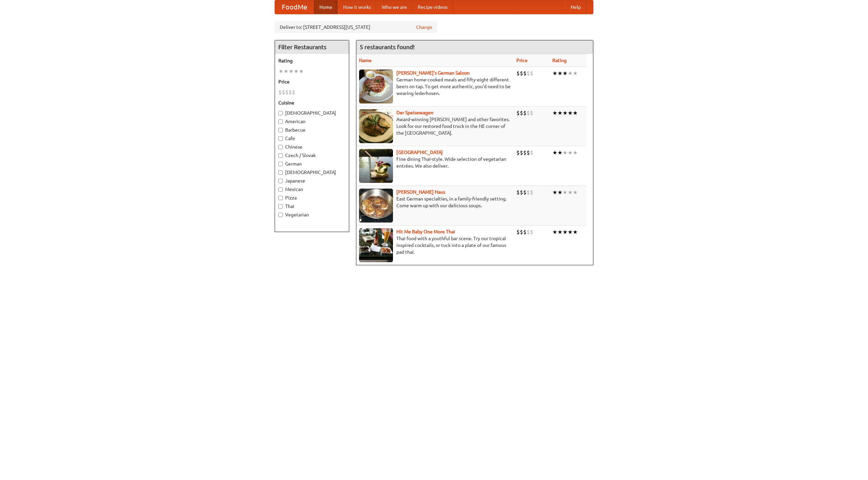 Image resolution: width=868 pixels, height=480 pixels. What do you see at coordinates (312, 130) in the screenshot?
I see `label: Barbecue` at bounding box center [312, 130].